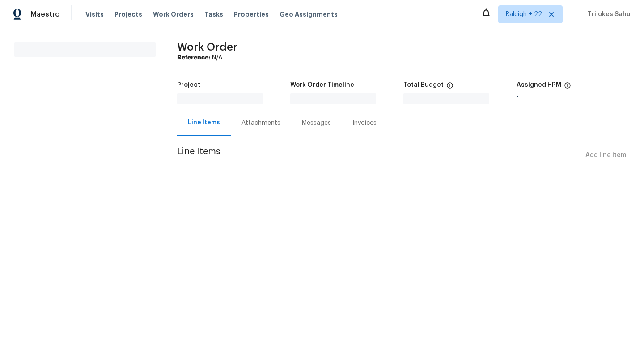  What do you see at coordinates (322, 85) in the screenshot?
I see `h5: Work Order Timeline` at bounding box center [322, 85].